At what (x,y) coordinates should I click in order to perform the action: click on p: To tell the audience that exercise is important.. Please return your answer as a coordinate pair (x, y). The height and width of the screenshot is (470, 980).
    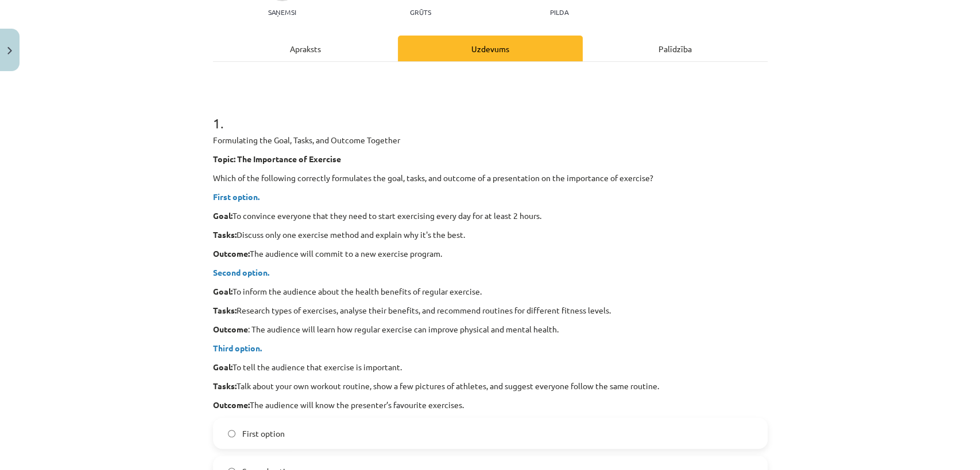
    Looking at the image, I should click on (490, 367).